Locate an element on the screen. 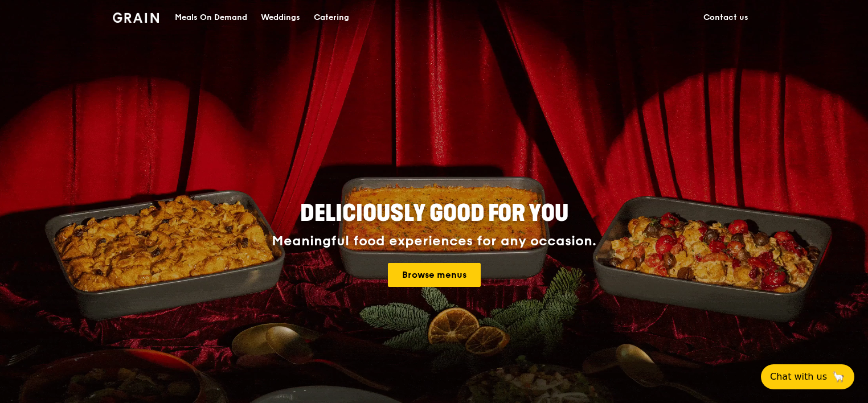  div: Weddings is located at coordinates (280, 18).